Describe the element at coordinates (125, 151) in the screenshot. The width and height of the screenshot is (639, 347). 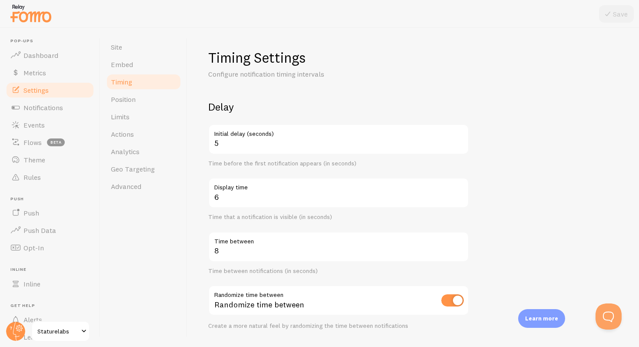
I see `span: Analytics` at that location.